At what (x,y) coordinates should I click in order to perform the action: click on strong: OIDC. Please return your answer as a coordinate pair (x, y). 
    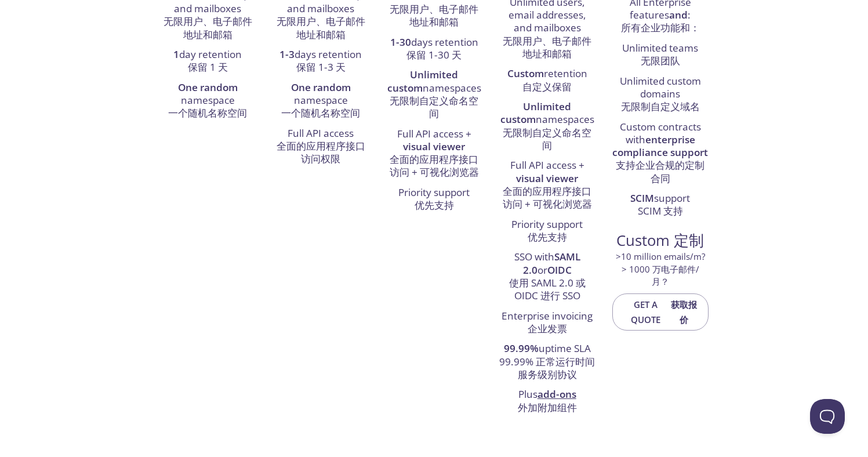
    Looking at the image, I should click on (559, 270).